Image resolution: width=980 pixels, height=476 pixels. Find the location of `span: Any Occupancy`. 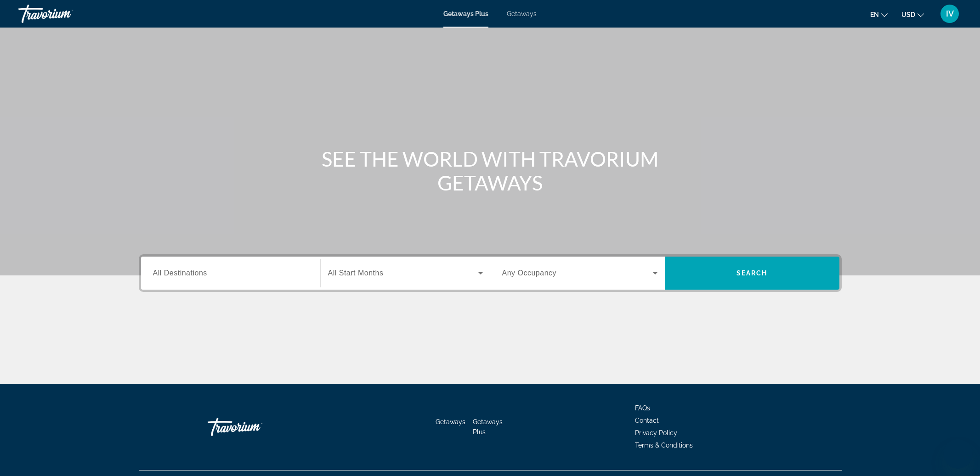

span: Any Occupancy is located at coordinates (530, 273).